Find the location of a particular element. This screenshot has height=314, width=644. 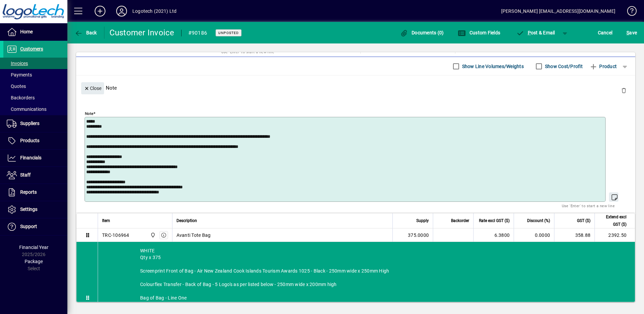

span: P is located at coordinates (529, 33).